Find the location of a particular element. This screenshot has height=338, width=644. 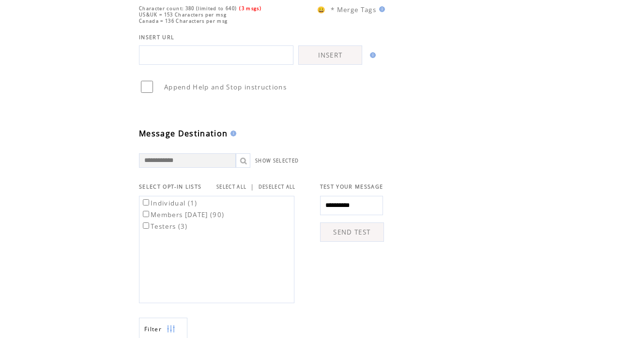

span: INSERT URL is located at coordinates (156, 37).